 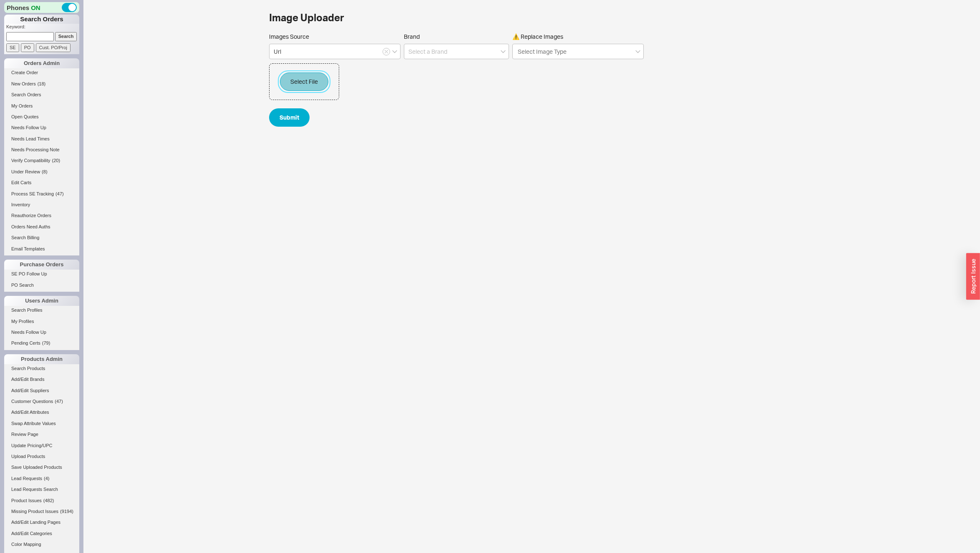 I want to click on a: SE PO Follow Up, so click(x=42, y=274).